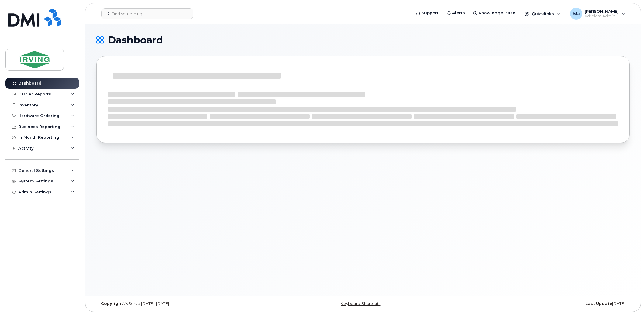 The width and height of the screenshot is (644, 312). I want to click on a: Keyboard Shortcuts, so click(360, 304).